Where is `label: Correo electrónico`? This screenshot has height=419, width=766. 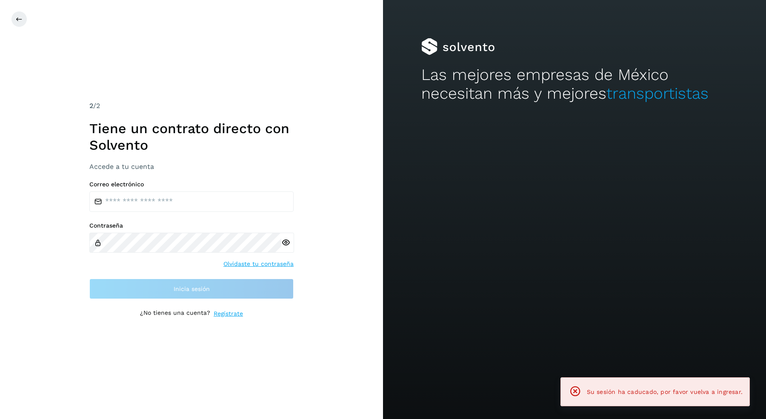 label: Correo electrónico is located at coordinates (191, 184).